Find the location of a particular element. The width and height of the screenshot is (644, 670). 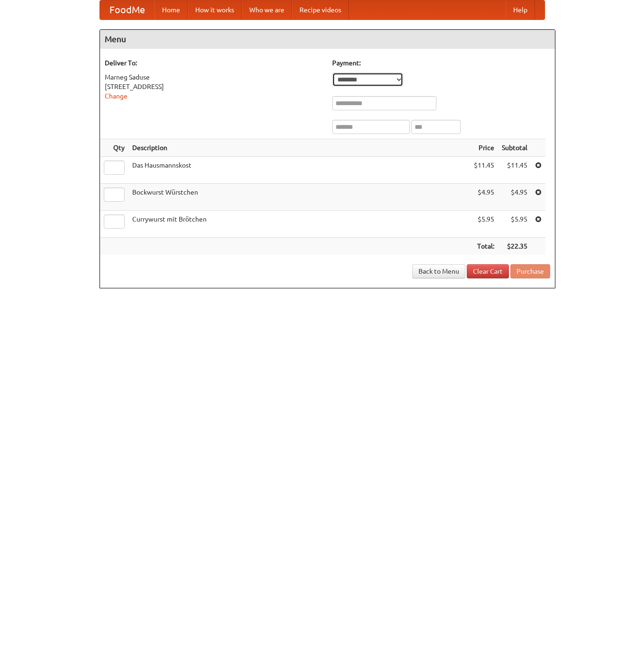

button: Purchase is located at coordinates (530, 271).